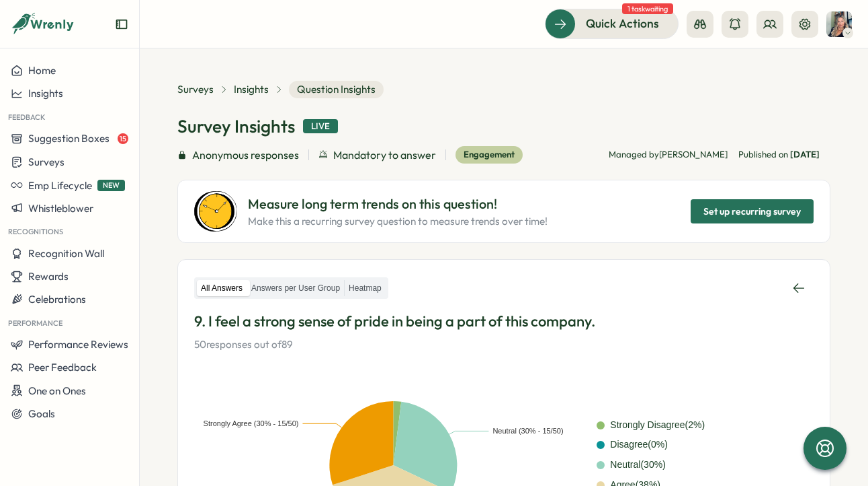 The width and height of the screenshot is (868, 486). Describe the element at coordinates (68, 138) in the screenshot. I see `span: Suggestion Boxes` at that location.